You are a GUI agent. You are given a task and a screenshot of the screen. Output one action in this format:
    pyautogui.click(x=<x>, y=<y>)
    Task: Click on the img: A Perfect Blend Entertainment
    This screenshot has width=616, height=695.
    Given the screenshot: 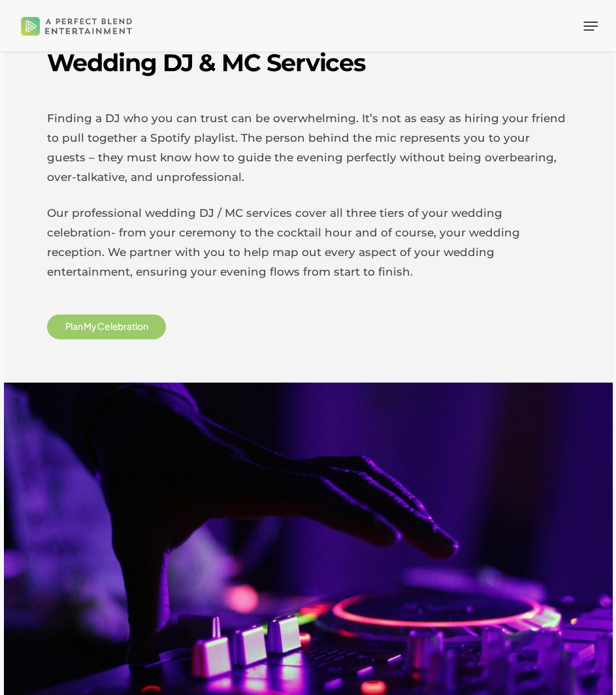 What is the action you would take?
    pyautogui.click(x=76, y=25)
    